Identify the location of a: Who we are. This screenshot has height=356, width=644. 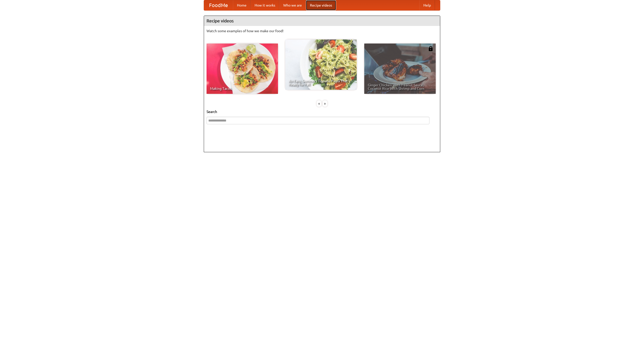
(293, 5).